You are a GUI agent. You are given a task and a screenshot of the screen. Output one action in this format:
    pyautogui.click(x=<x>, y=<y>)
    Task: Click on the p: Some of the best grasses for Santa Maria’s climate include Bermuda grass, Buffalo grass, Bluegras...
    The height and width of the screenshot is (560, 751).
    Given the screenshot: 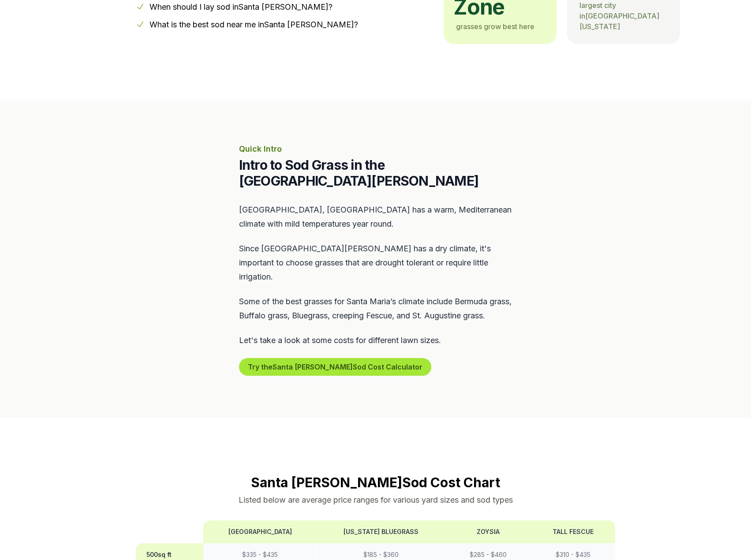 What is the action you would take?
    pyautogui.click(x=375, y=309)
    